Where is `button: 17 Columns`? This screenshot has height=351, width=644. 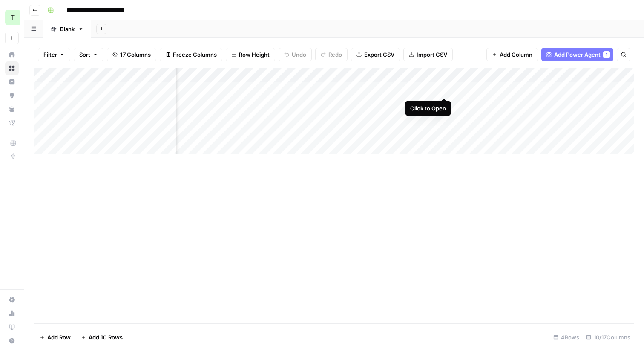 button: 17 Columns is located at coordinates (132, 54).